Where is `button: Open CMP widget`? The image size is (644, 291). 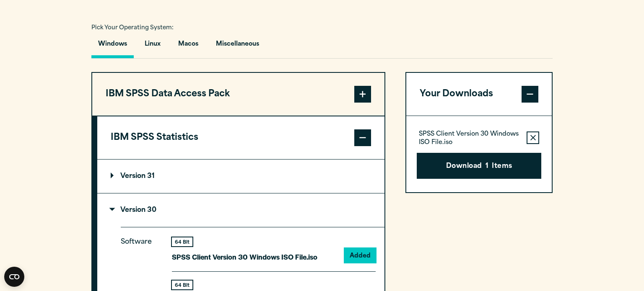 button: Open CMP widget is located at coordinates (14, 277).